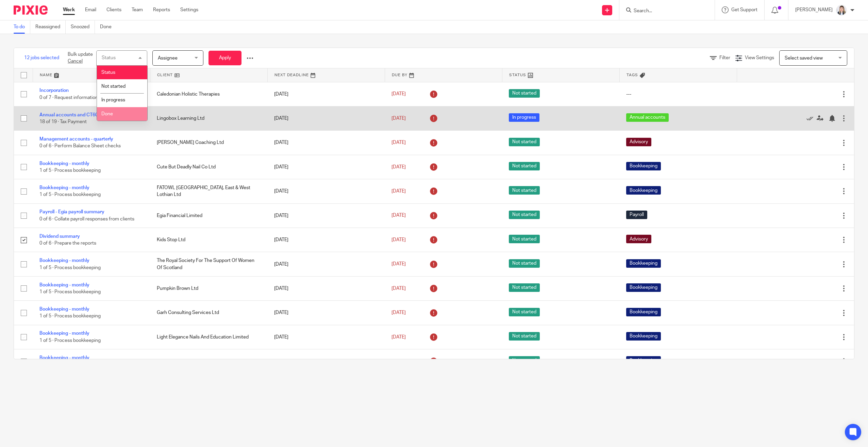 This screenshot has width=868, height=447. What do you see at coordinates (725, 58) in the screenshot?
I see `span: Filter` at bounding box center [725, 58].